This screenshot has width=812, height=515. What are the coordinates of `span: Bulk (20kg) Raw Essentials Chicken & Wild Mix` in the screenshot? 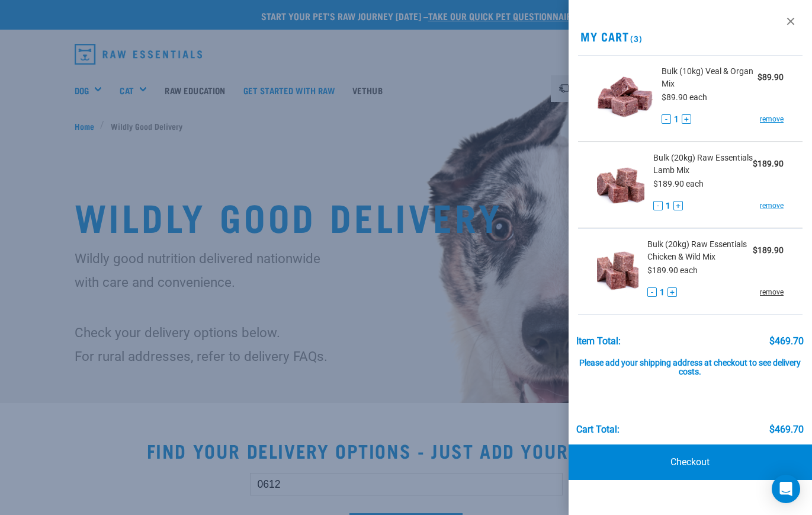 It's located at (700, 251).